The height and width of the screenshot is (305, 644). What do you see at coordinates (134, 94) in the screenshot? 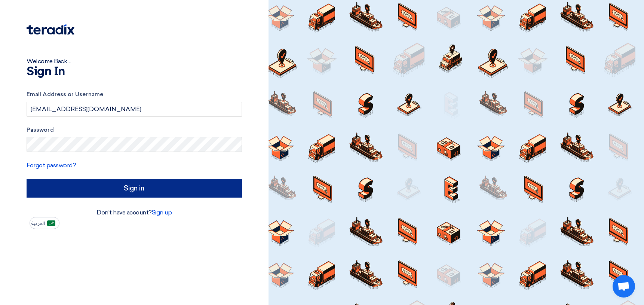
I see `label: Email Address or Username` at bounding box center [134, 94].